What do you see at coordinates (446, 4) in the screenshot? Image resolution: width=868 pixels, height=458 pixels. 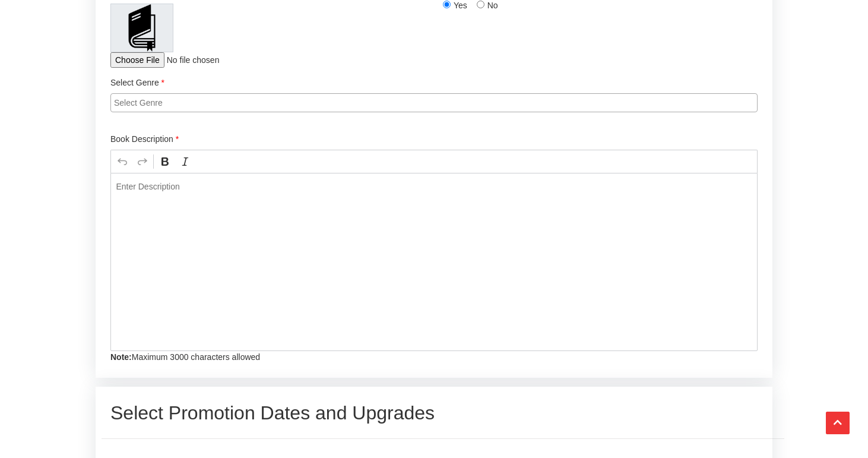 I see `input: Yes` at bounding box center [446, 4].